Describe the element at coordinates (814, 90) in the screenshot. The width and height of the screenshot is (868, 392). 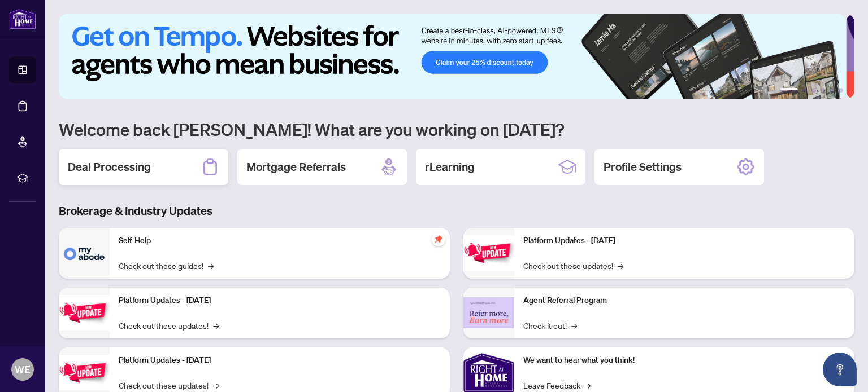
I see `button: 3` at that location.